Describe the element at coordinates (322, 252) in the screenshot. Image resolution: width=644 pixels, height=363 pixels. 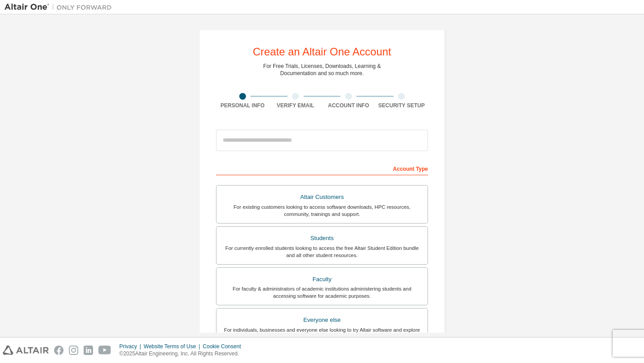
I see `div: For currently enrolled students looking to access the free Altair Student Edition bundle and all ...` at that location.